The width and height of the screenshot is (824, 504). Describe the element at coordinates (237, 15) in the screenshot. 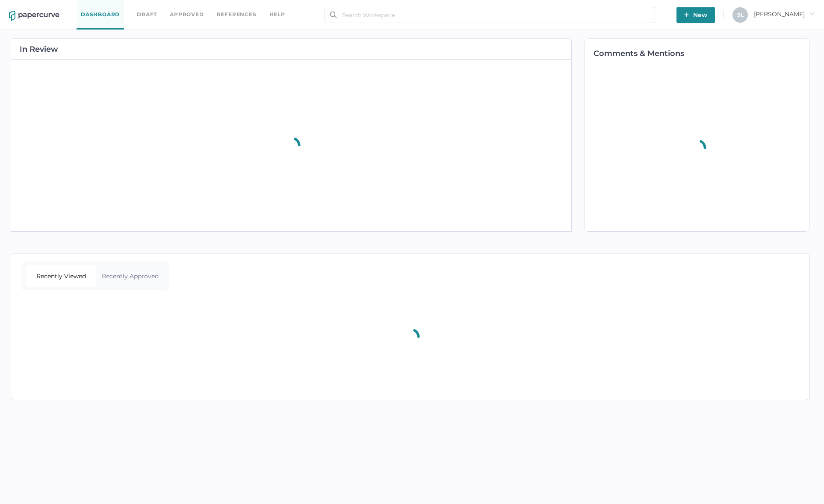

I see `a: References` at that location.